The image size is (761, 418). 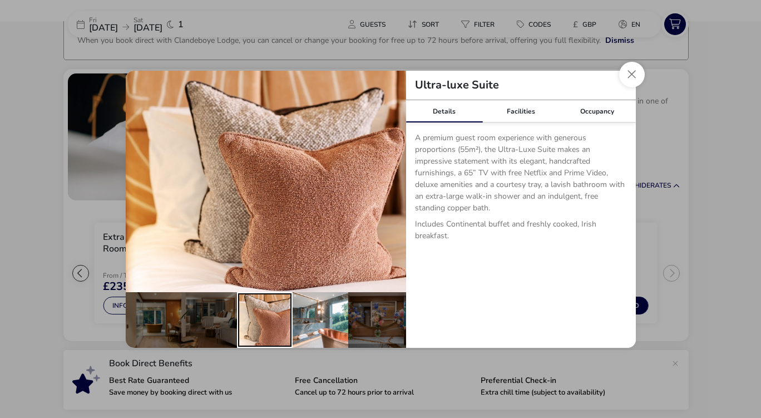 What do you see at coordinates (381, 209) in the screenshot?
I see `div: details` at bounding box center [381, 209].